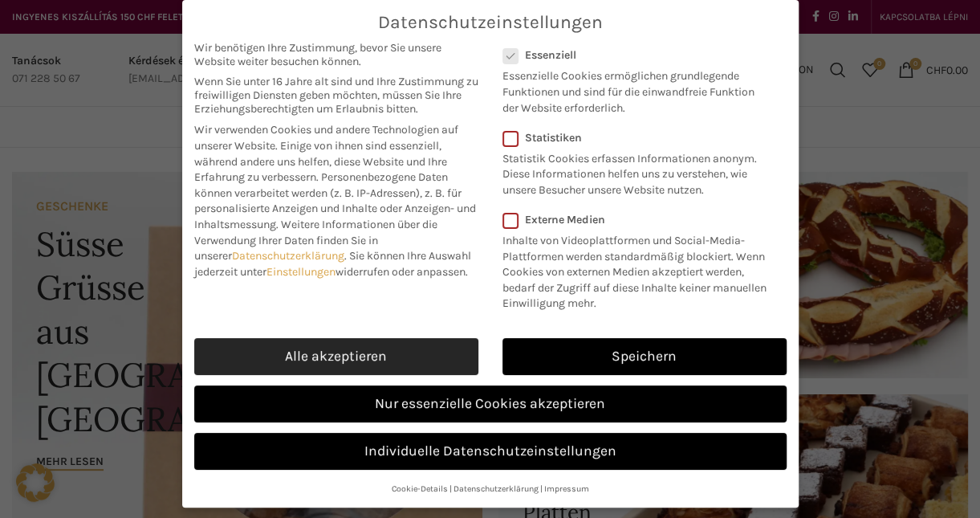 The width and height of the screenshot is (980, 518). What do you see at coordinates (335, 200) in the screenshot?
I see `span: Personenbezogene Daten können verarbeitet werden (z. B. IP-Adressen), z. B. für personalisierte A...` at bounding box center [335, 200].